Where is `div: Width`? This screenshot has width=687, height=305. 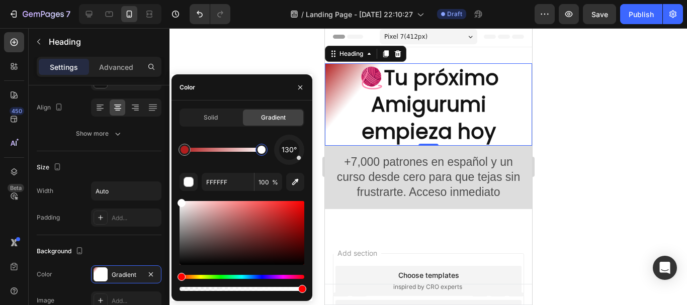 div: Width is located at coordinates (45, 191).